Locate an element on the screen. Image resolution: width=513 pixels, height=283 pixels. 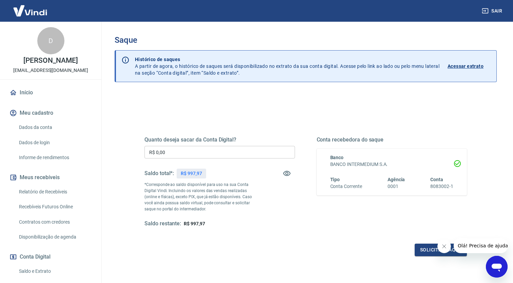
span: Agência is located at coordinates (396, 179).